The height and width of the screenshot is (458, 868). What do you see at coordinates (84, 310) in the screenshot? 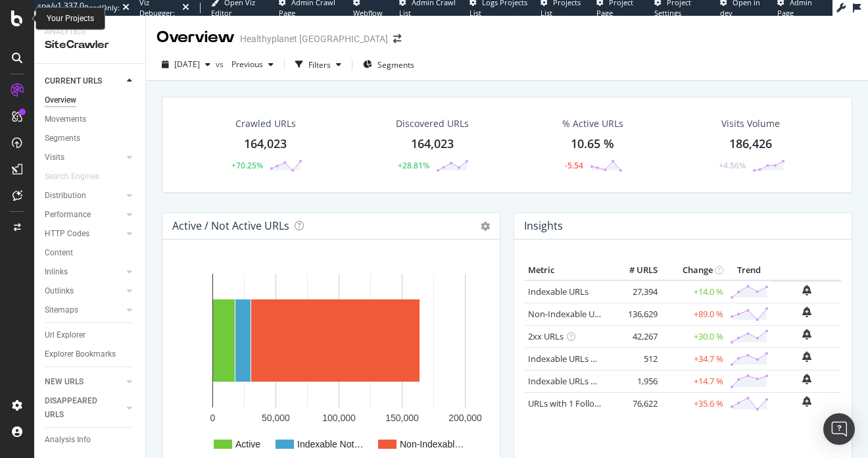
I see `a: Sitemaps` at bounding box center [84, 310].